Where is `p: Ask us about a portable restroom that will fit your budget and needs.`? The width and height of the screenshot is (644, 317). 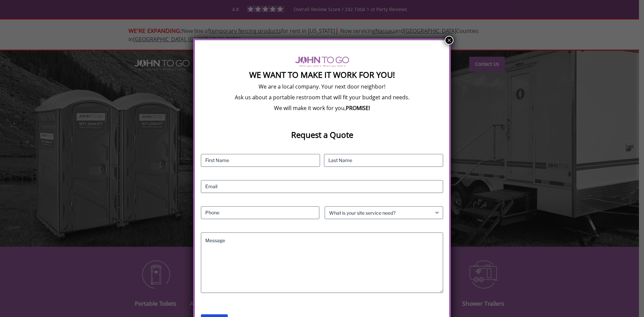
p: Ask us about a portable restroom that will fit your budget and needs. is located at coordinates (322, 97).